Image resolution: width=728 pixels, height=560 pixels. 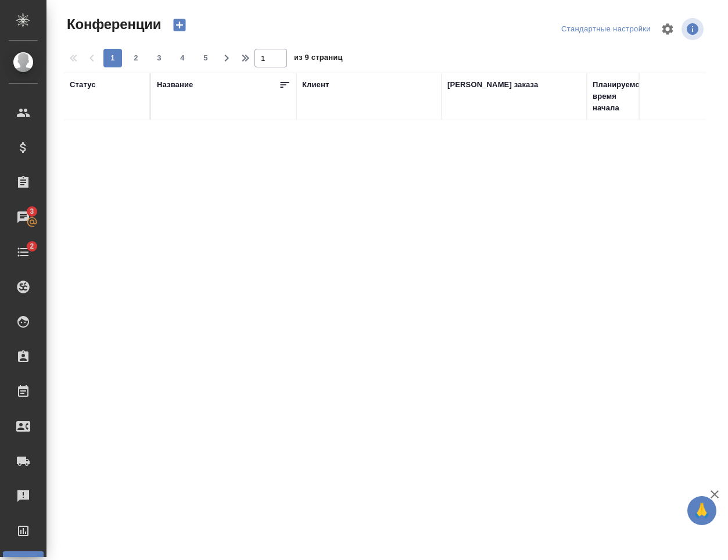 I want to click on div: Название, so click(x=175, y=85).